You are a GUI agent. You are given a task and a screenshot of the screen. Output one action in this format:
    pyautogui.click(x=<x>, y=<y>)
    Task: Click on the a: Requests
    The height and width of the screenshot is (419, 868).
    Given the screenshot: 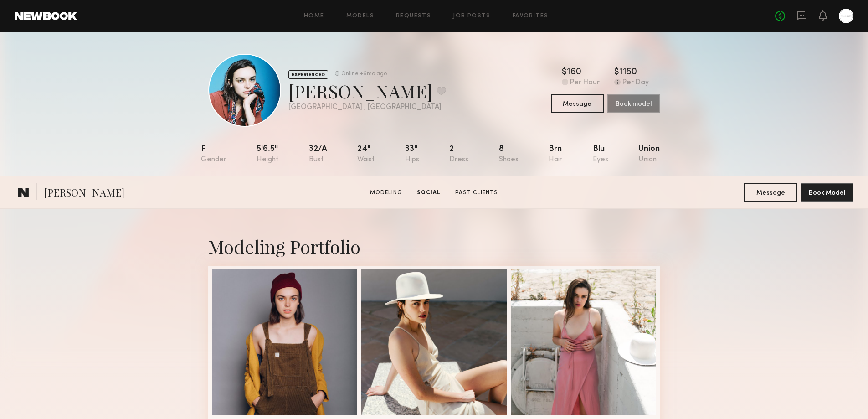 What is the action you would take?
    pyautogui.click(x=413, y=16)
    